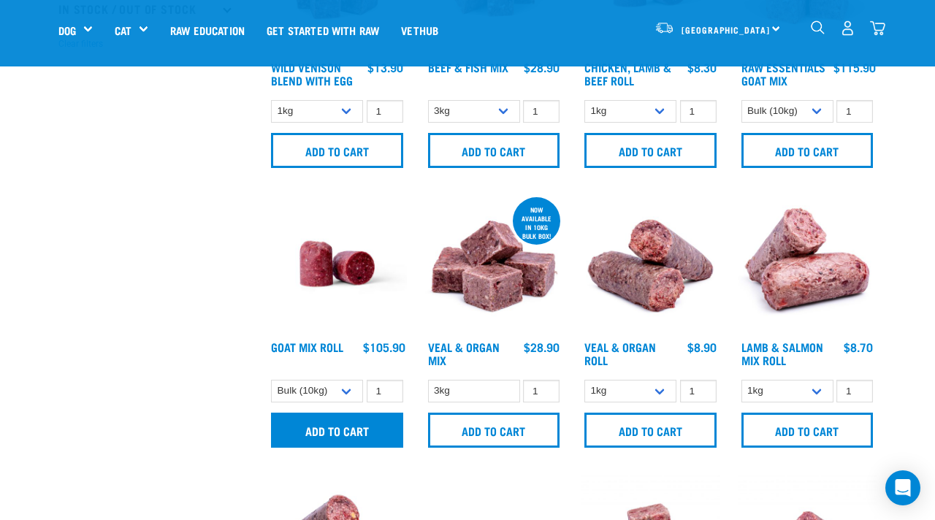 Image resolution: width=935 pixels, height=520 pixels. Describe the element at coordinates (854, 67) in the screenshot. I see `div: $115.90` at that location.